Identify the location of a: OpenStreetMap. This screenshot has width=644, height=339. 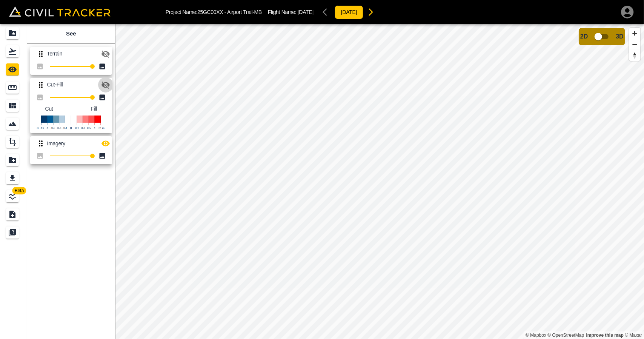
(566, 335).